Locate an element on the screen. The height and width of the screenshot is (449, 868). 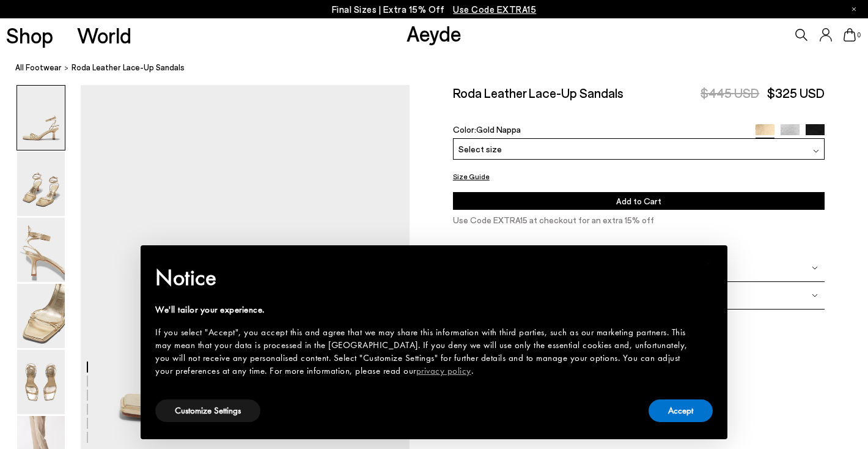
h2: Roda Leather Lace-Up Sandals is located at coordinates (538, 92).